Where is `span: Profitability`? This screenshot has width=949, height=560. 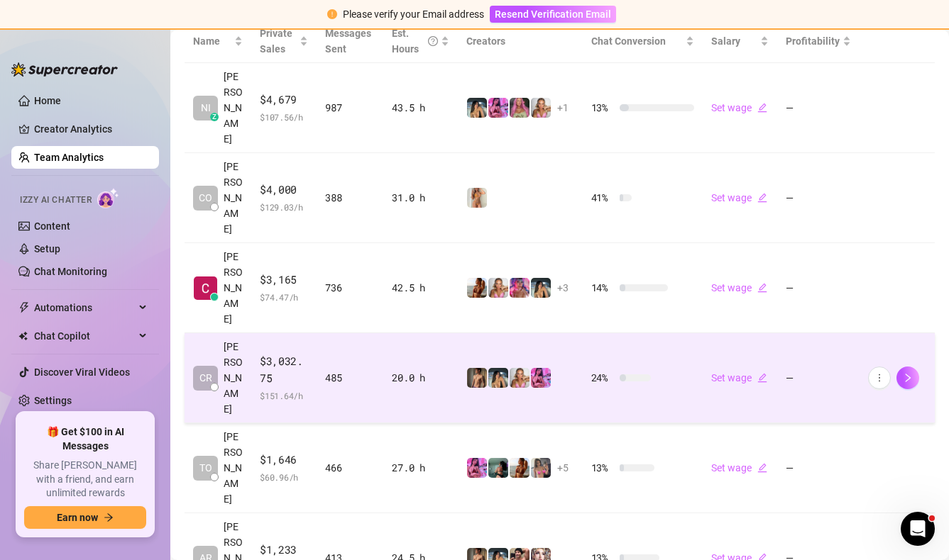
span: Profitability is located at coordinates (812, 41).